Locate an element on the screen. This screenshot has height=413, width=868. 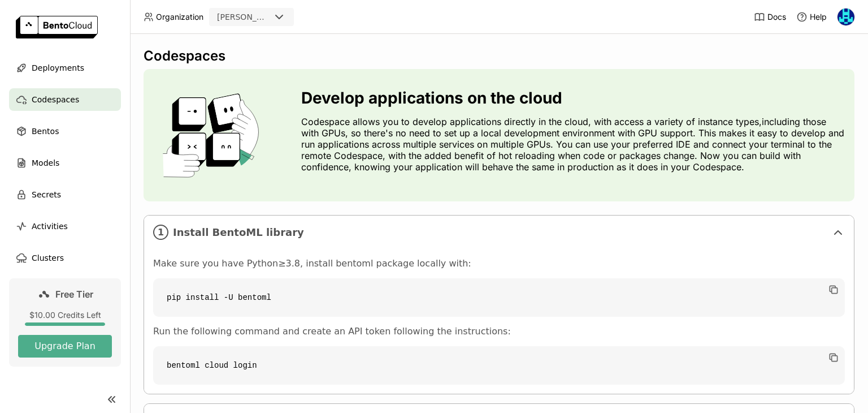
span: Secrets is located at coordinates (46, 195).